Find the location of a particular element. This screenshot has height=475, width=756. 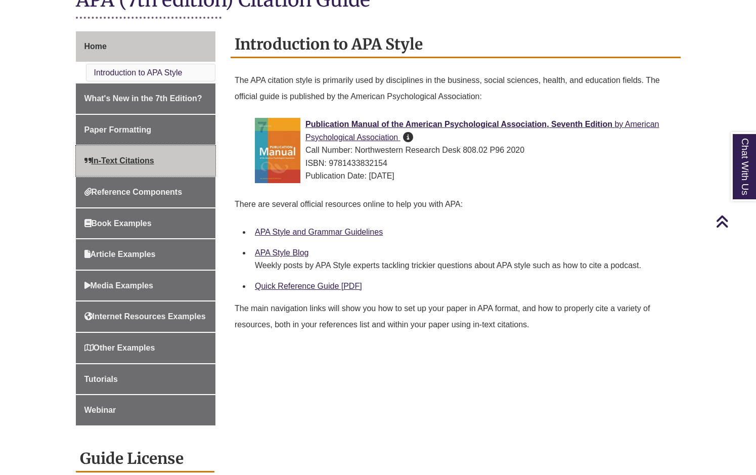

span: Media Examples is located at coordinates (119, 285).